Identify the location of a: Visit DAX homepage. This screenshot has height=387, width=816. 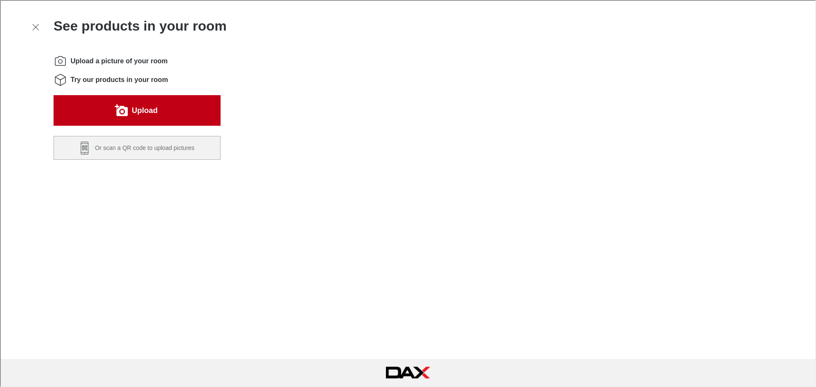
(407, 372).